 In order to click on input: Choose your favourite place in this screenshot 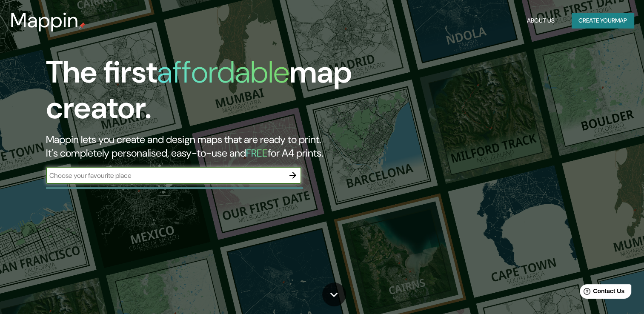, I will do `click(165, 175)`.